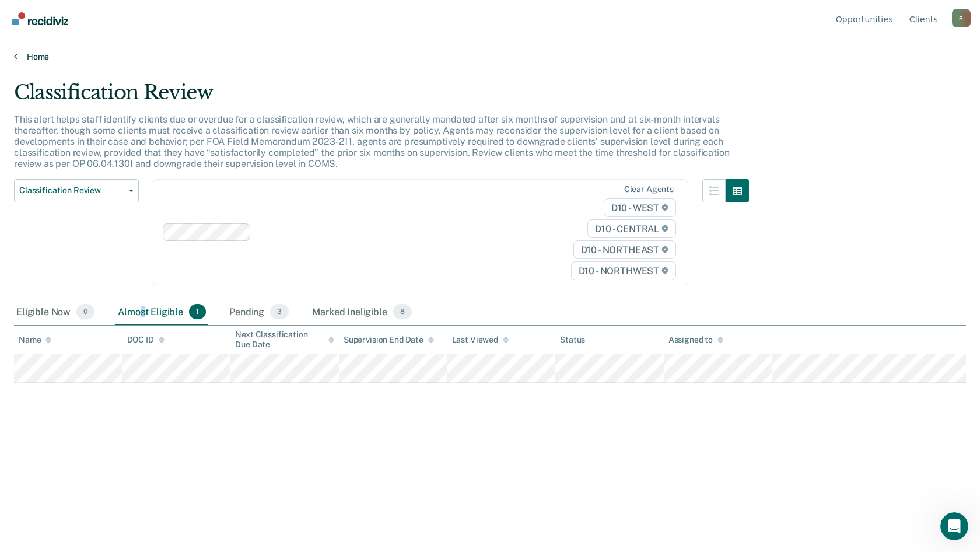  I want to click on div: Name, so click(35, 340).